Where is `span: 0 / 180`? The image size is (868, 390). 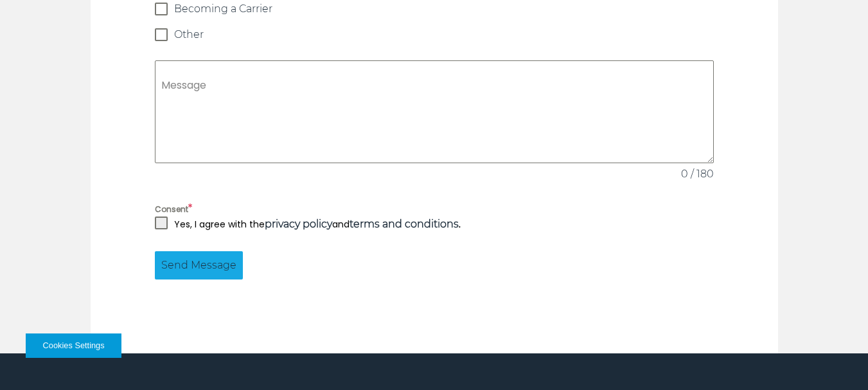 span: 0 / 180 is located at coordinates (697, 174).